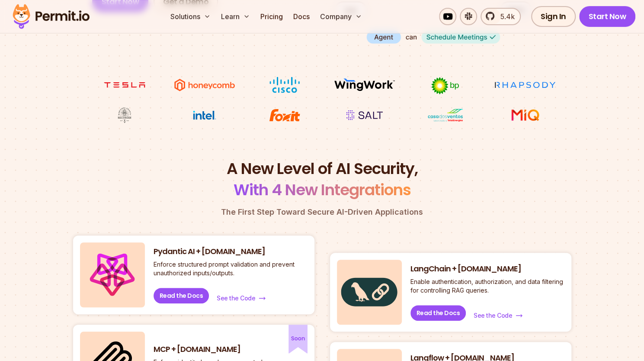  Describe the element at coordinates (445, 86) in the screenshot. I see `img: bp` at that location.